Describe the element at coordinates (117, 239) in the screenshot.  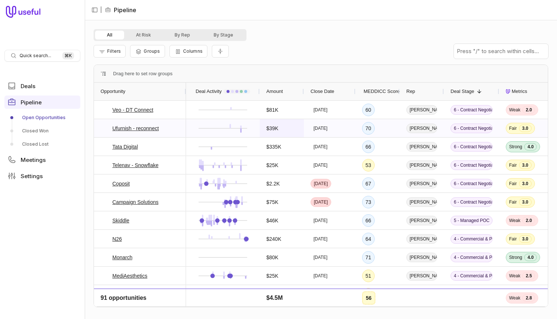
I see `a: N26` at that location.